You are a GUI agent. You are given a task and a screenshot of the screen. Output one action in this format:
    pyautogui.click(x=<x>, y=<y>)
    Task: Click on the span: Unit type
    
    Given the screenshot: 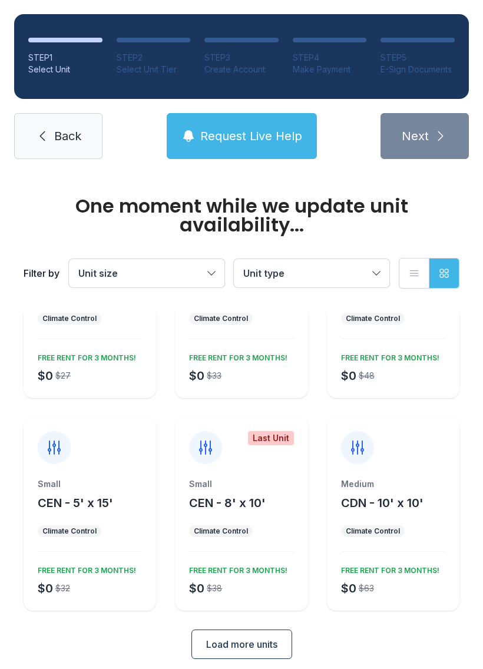 What is the action you would take?
    pyautogui.click(x=264, y=273)
    